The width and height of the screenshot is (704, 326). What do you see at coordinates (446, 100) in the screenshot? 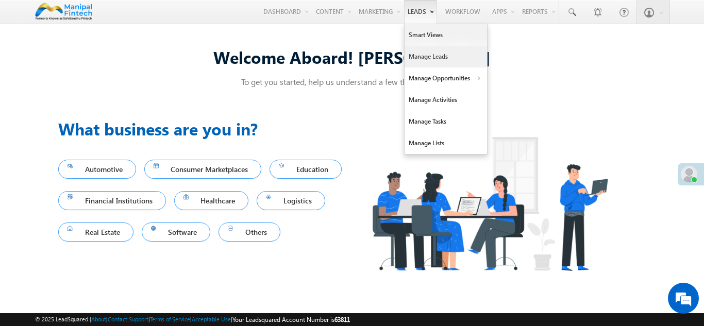
I see `a: Manage Activities` at bounding box center [446, 100].